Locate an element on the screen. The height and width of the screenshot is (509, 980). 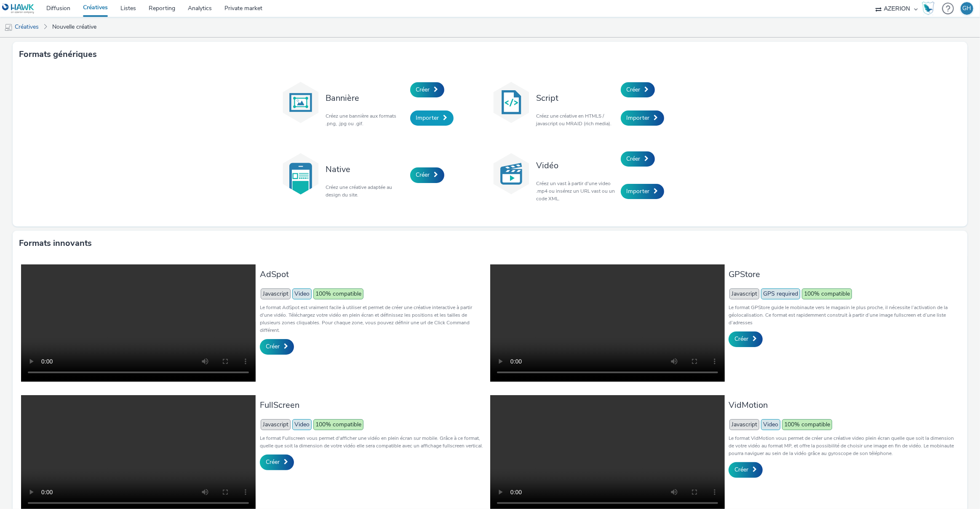
img: native.svg is located at coordinates (301, 173).